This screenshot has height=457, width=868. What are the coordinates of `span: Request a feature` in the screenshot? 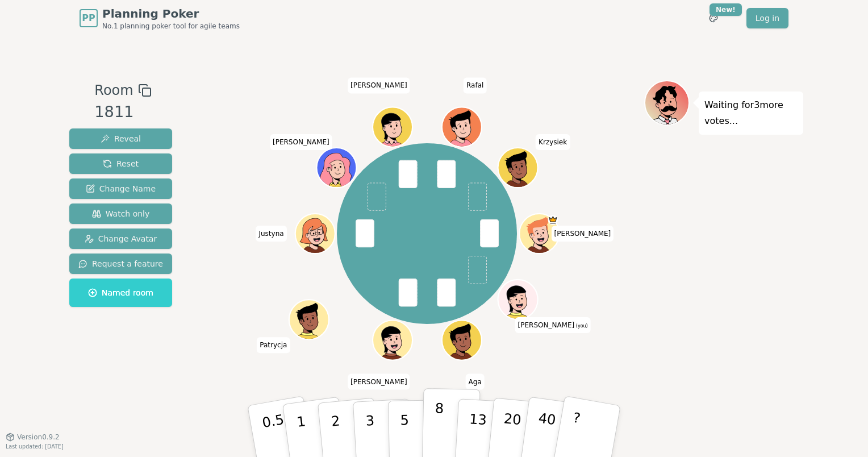 It's located at (121, 264).